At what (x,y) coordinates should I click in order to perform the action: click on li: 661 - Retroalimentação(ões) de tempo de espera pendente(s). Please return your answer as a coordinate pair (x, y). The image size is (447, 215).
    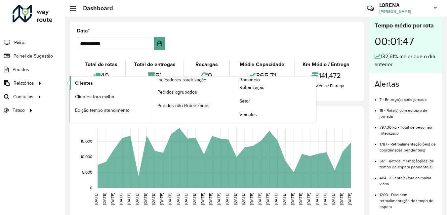
    Looking at the image, I should click on (408, 161).